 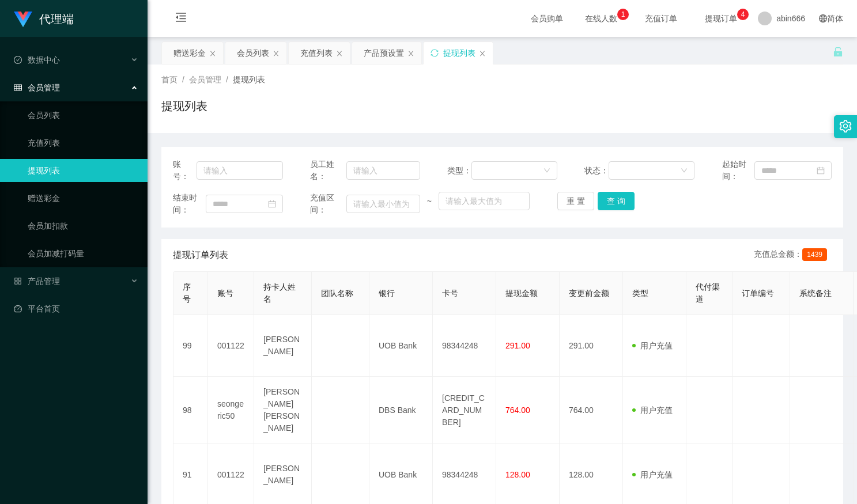 I want to click on sup: 1, so click(x=623, y=15).